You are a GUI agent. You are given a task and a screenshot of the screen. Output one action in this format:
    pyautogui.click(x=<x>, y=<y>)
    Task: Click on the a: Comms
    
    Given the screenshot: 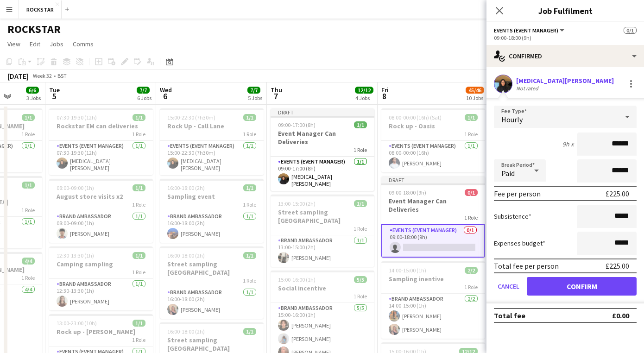 What is the action you would take?
    pyautogui.click(x=83, y=44)
    